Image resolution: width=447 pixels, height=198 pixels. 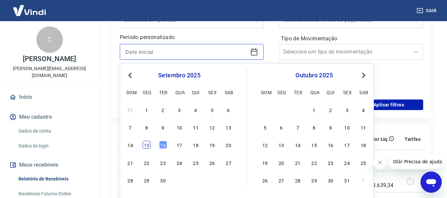 I want to click on div: Choose domingo, 26 de outubro de 2025, so click(x=265, y=180).